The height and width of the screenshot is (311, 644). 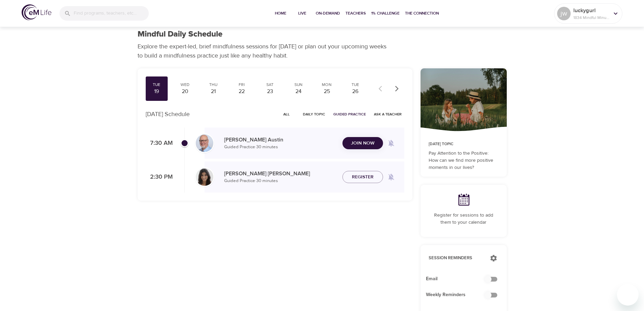 I want to click on button: Guided Practice, so click(x=349, y=114).